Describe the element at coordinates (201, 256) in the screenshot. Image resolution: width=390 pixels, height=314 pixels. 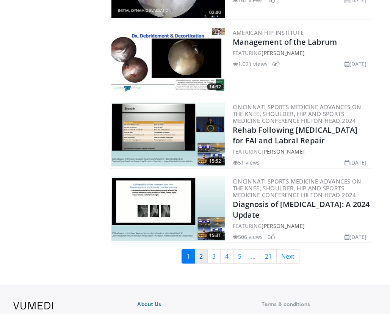
I see `a: 2` at that location.